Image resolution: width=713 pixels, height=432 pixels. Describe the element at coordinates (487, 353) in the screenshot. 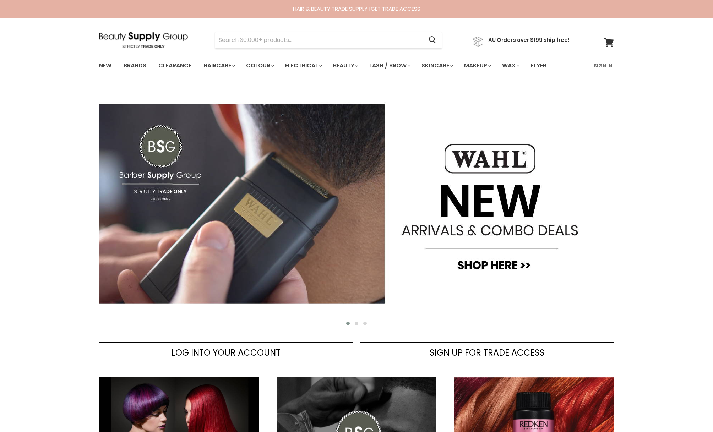

I see `a: SIGN UP FOR TRADE ACCESS` at that location.